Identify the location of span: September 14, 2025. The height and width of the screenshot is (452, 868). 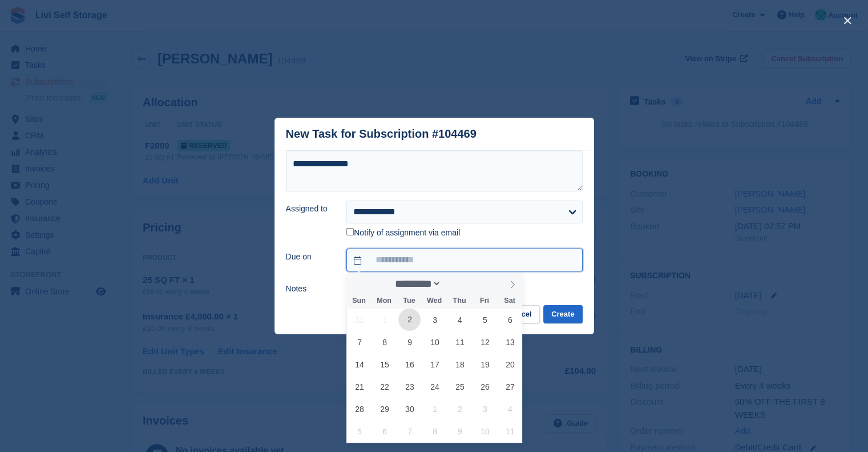
(359, 364).